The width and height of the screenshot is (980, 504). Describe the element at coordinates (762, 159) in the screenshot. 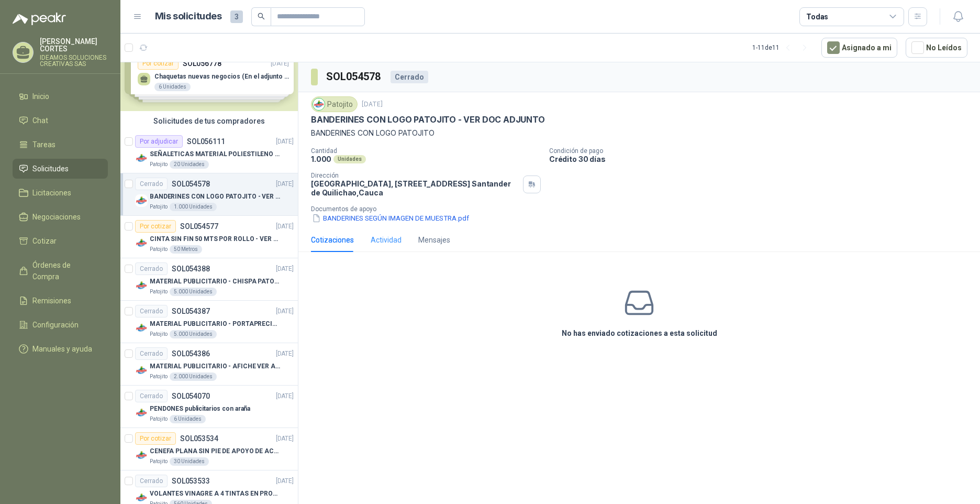

I see `p: Crédito 30 días` at that location.